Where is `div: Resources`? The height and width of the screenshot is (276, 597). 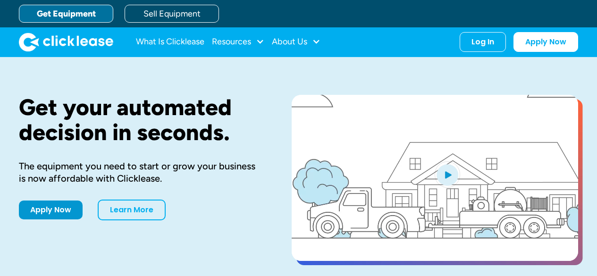 div: Resources is located at coordinates (238, 42).